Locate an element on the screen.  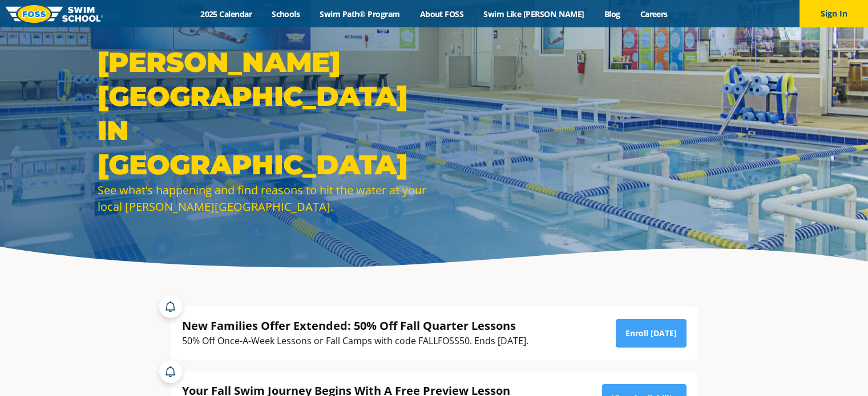
a: About FOSS is located at coordinates (441, 13).